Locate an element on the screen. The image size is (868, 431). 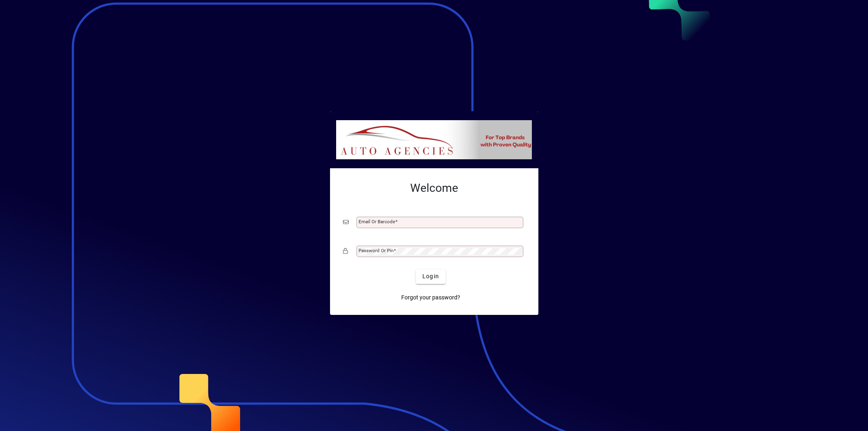
h2: Welcome is located at coordinates (434, 188).